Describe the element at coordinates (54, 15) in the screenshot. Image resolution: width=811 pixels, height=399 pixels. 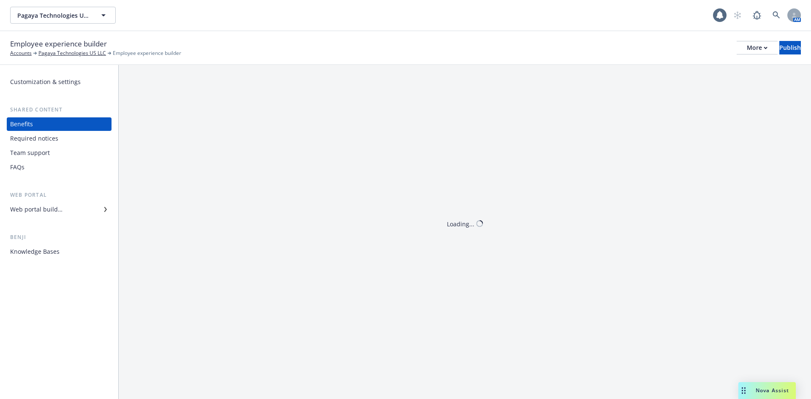
I see `span: Pagaya Technologies US LLC` at that location.